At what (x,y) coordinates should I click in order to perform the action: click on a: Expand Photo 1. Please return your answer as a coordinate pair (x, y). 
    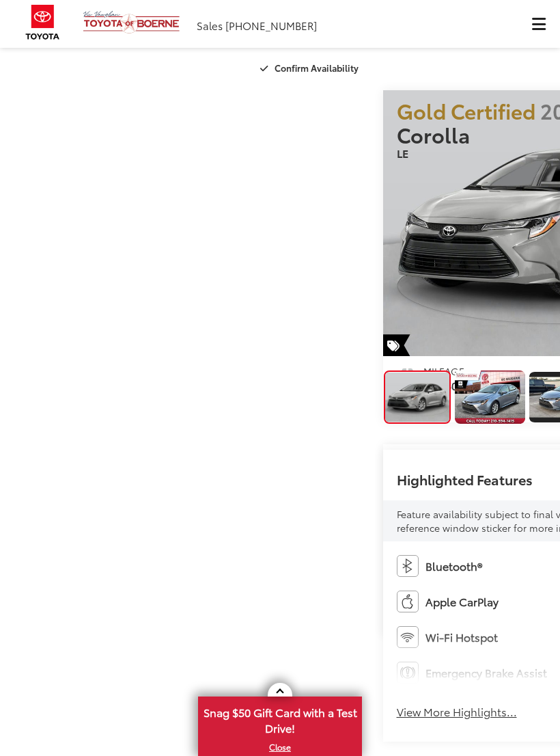
    Looking at the image, I should click on (490, 397).